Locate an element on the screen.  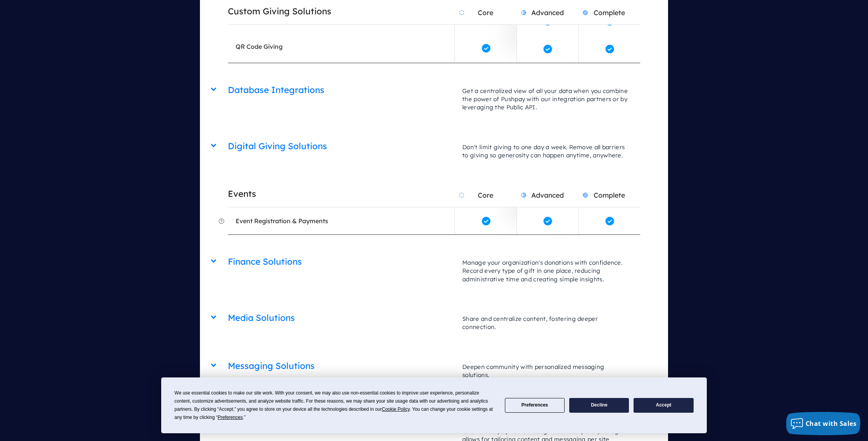
span: Event Registration & Payments is located at coordinates (282, 220).